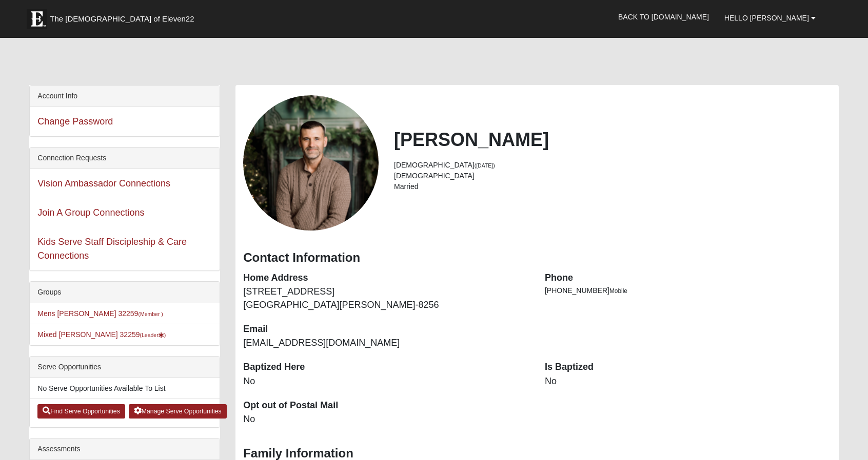 This screenshot has width=868, height=460. What do you see at coordinates (125, 158) in the screenshot?
I see `div: Connection Requests` at bounding box center [125, 158].